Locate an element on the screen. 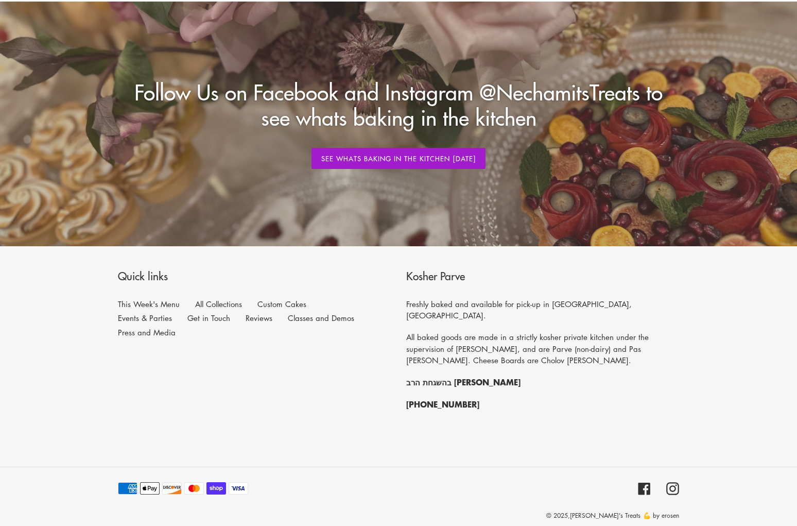 Image resolution: width=797 pixels, height=526 pixels. a: Press and Media is located at coordinates (147, 332).